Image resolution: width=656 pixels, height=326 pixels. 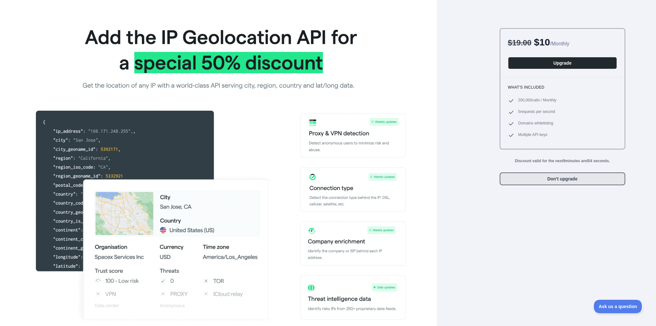 What do you see at coordinates (562, 161) in the screenshot?
I see `strong: Discount valid for the next 9 minutes and 54 seconds.` at bounding box center [562, 161].